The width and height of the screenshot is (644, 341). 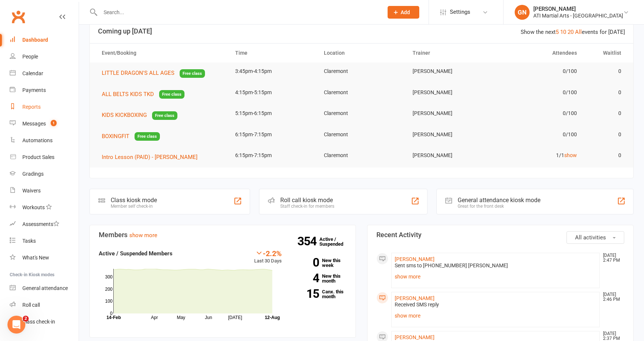 I want to click on a: People, so click(x=44, y=57).